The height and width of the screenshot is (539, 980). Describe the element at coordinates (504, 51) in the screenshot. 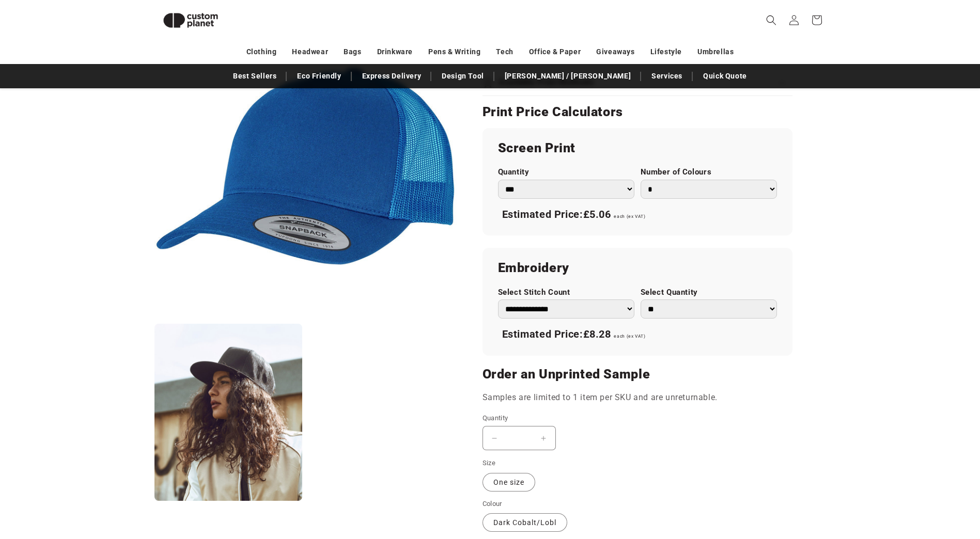

I see `a: Tech` at that location.